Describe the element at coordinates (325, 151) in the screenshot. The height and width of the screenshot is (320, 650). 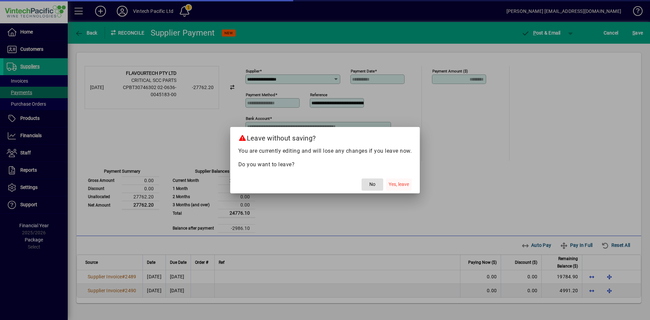
I see `p: You are currently editing and will lose any changes if you leave now.` at that location.